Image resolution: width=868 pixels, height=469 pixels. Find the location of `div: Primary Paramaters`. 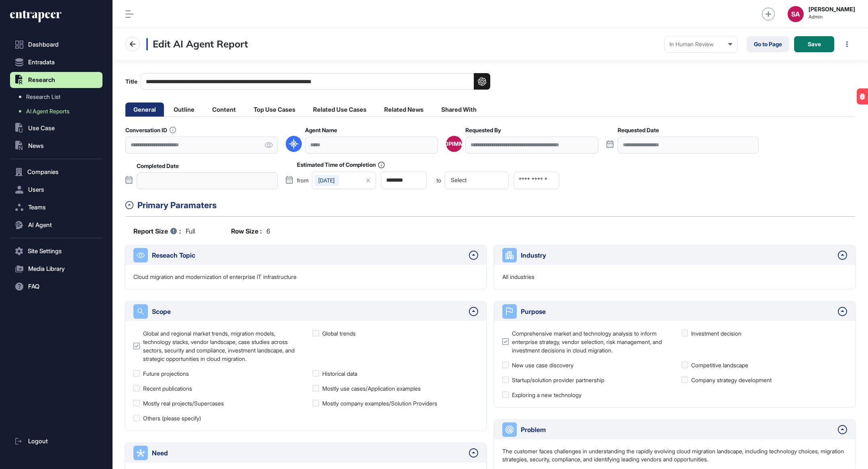

div: Primary Paramaters is located at coordinates (496, 205).